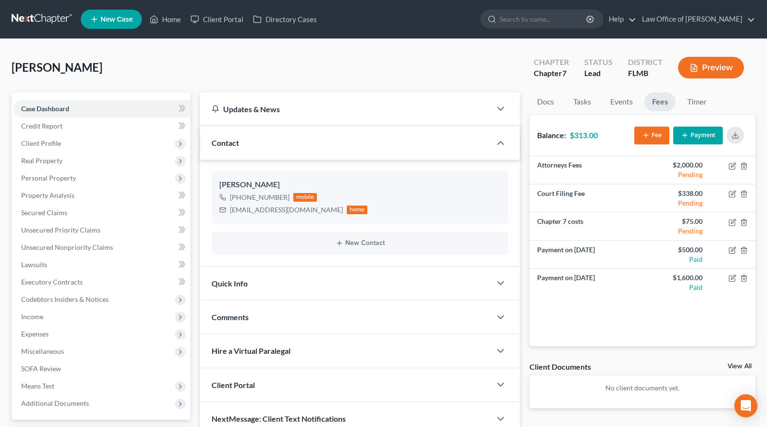 Image resolution: width=767 pixels, height=427 pixels. What do you see at coordinates (746, 406) in the screenshot?
I see `div: Open Intercom Messenger` at bounding box center [746, 406].